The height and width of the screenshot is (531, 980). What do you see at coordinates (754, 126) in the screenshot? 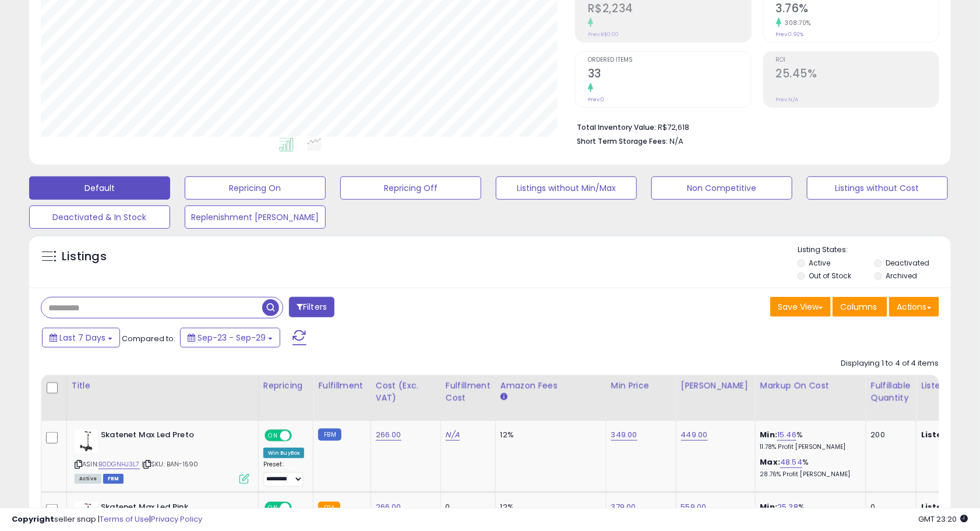
I see `li: R$72,618` at bounding box center [754, 126].